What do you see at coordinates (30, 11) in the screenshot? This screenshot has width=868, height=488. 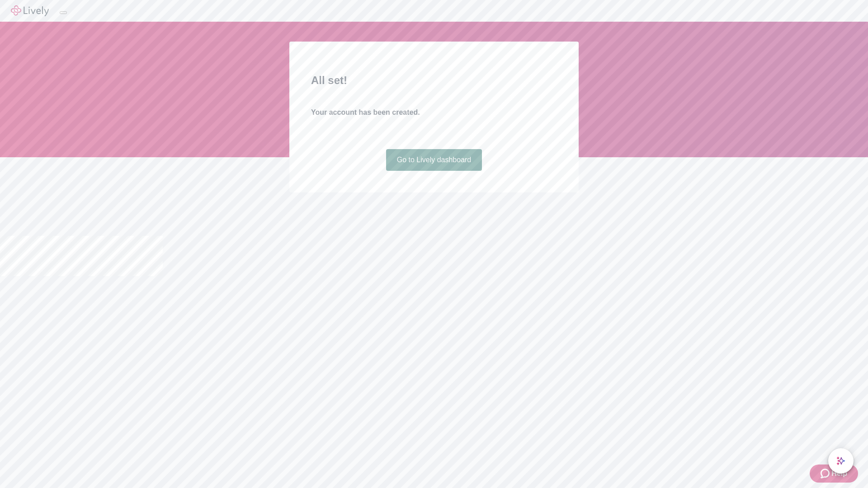 I see `img: Lively` at bounding box center [30, 11].